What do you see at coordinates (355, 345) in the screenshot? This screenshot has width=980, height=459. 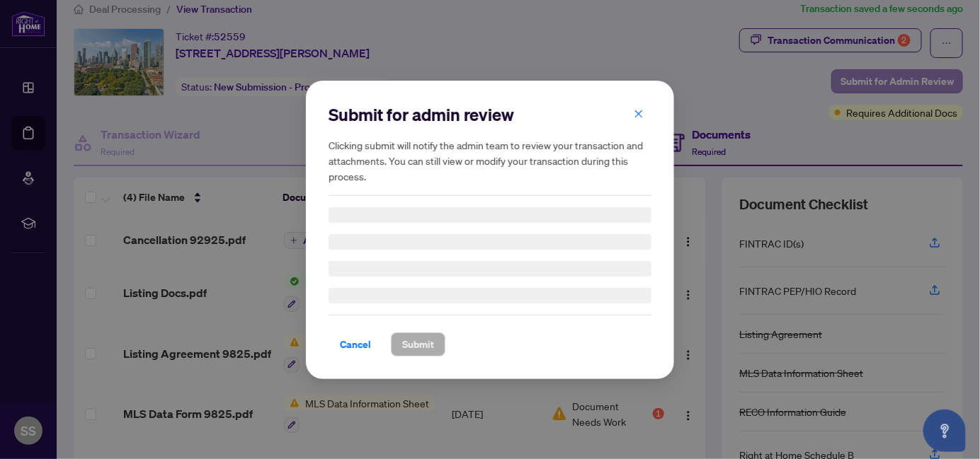 I see `button: Cancel` at bounding box center [355, 345].